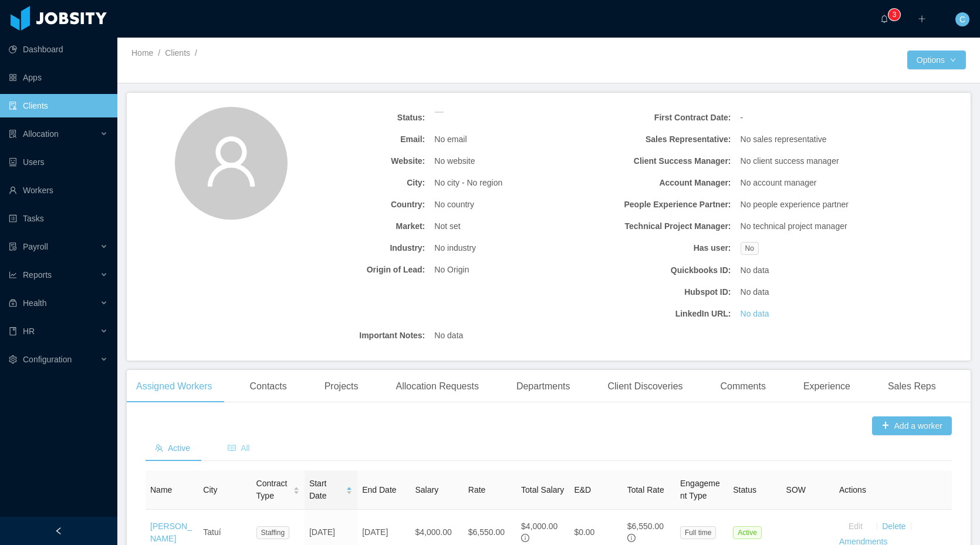 This screenshot has width=980, height=545. Describe the element at coordinates (539, 526) in the screenshot. I see `span: $4,000.00` at that location.